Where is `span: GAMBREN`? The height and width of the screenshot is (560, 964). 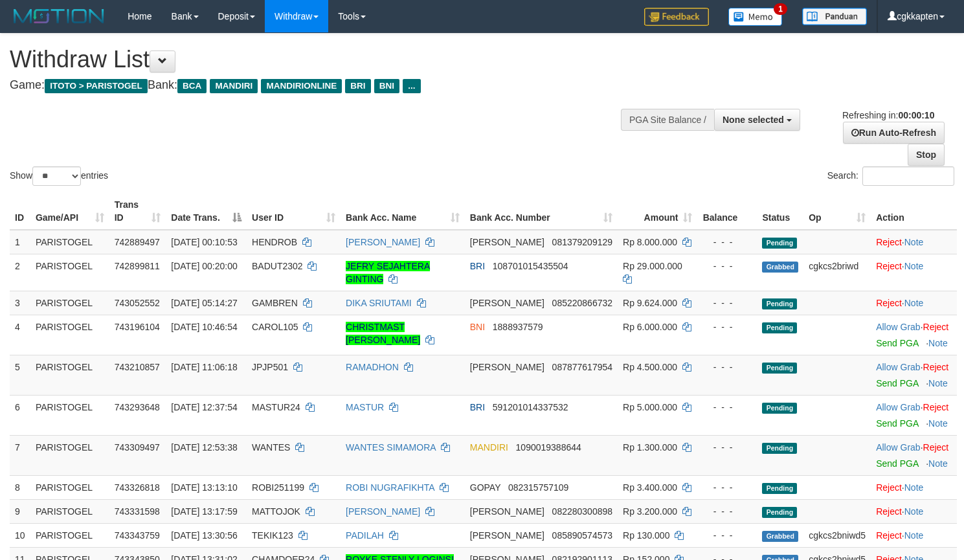
span: GAMBREN is located at coordinates (274, 303).